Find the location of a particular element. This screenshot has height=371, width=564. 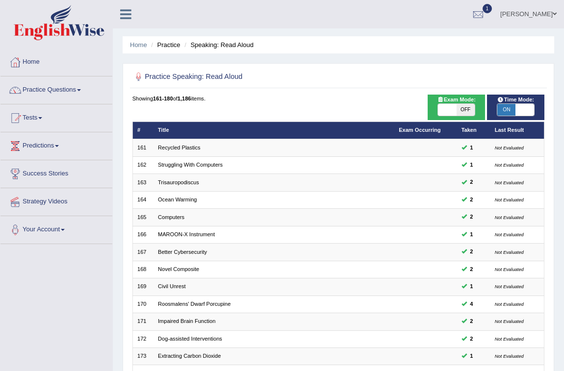

a: Exam Occurring is located at coordinates (419, 130).